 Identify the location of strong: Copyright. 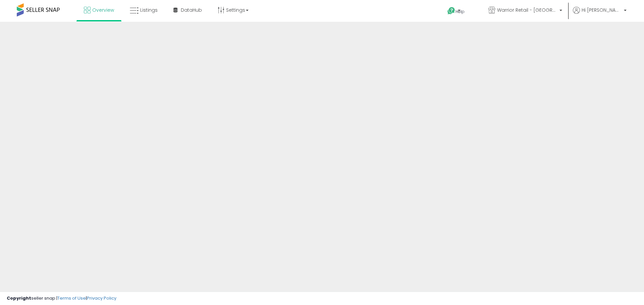
(19, 298).